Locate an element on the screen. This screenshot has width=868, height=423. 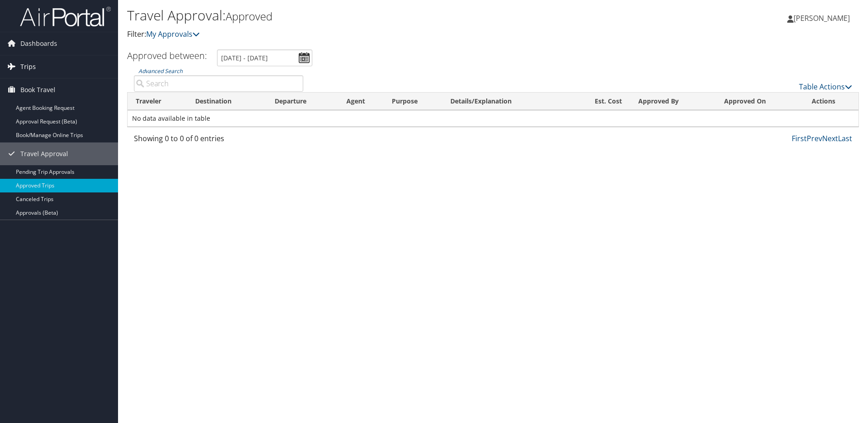
h1: Travel Approval: is located at coordinates (371, 16).